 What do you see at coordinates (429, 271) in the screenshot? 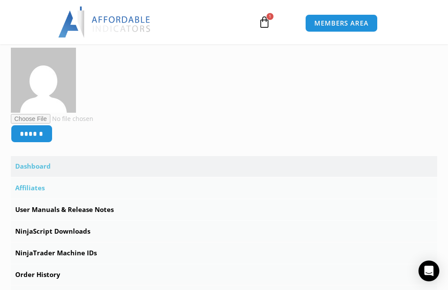
I see `div: Open Intercom Messenger` at bounding box center [429, 271].